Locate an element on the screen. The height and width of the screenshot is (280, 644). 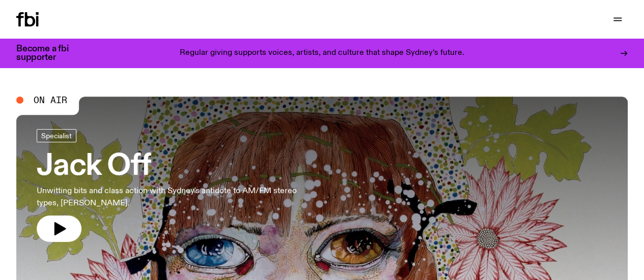
a: Specialist is located at coordinates (56, 135).